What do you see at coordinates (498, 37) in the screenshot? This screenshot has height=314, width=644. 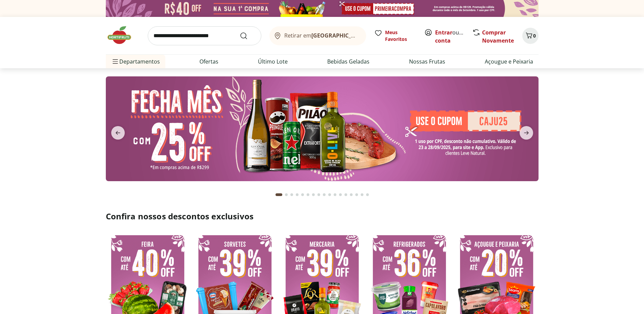 I see `a: Comprar Novamente` at bounding box center [498, 37].